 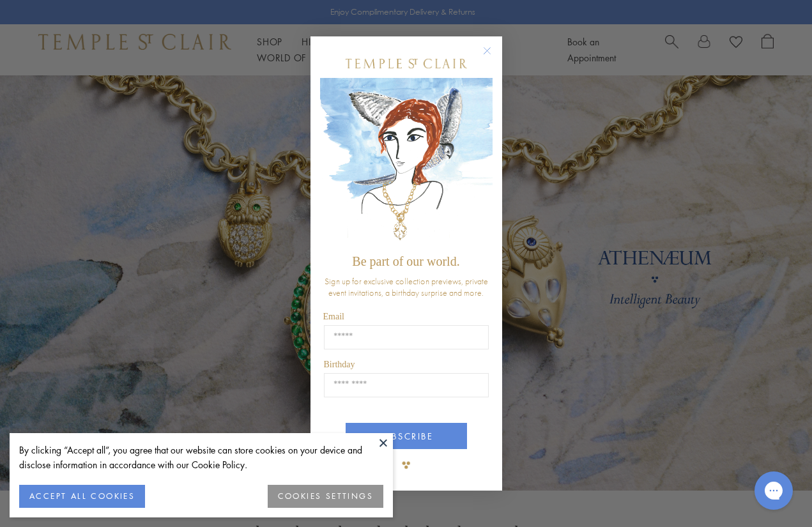 What do you see at coordinates (406, 465) in the screenshot?
I see `img: TSC` at bounding box center [406, 465].